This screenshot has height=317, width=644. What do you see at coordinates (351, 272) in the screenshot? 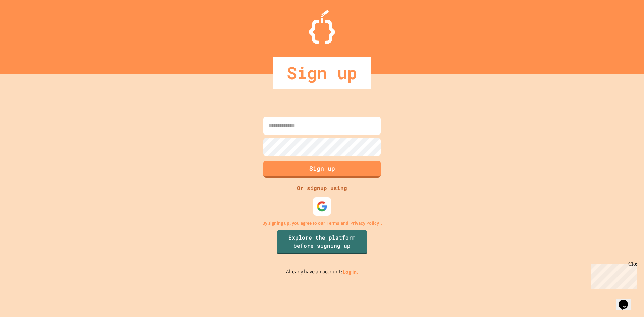
I see `a: Log in.` at bounding box center [351, 272].